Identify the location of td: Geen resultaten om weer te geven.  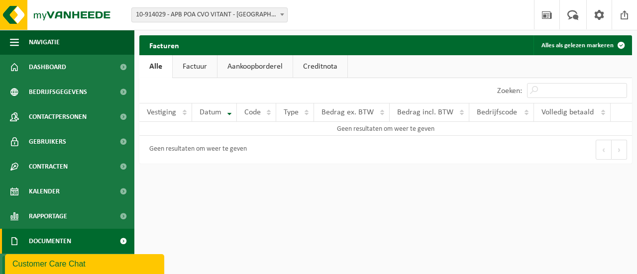
(385, 129).